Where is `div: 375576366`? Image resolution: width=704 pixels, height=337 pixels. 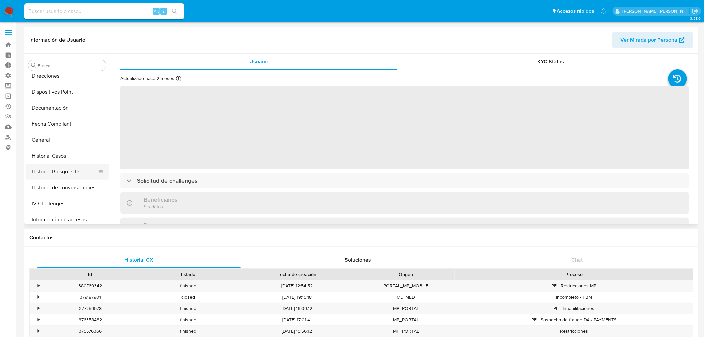 div: 375576366 is located at coordinates (90, 331).